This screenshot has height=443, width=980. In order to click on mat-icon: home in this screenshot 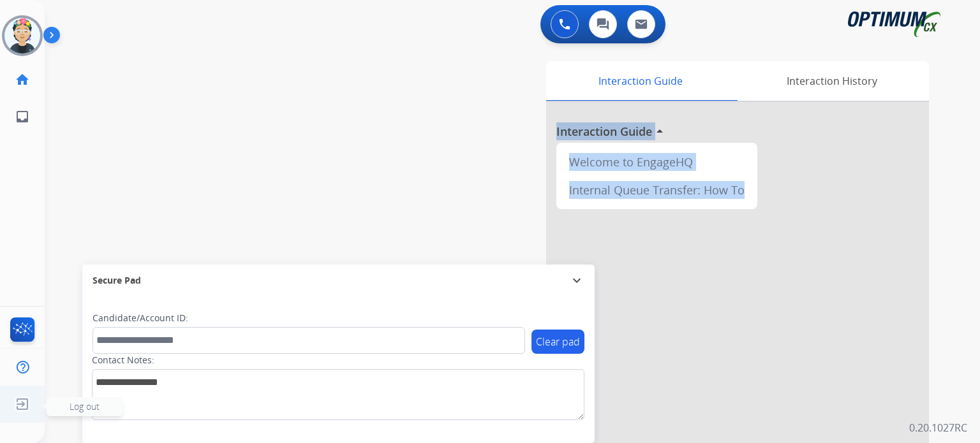, I will do `click(22, 80)`.